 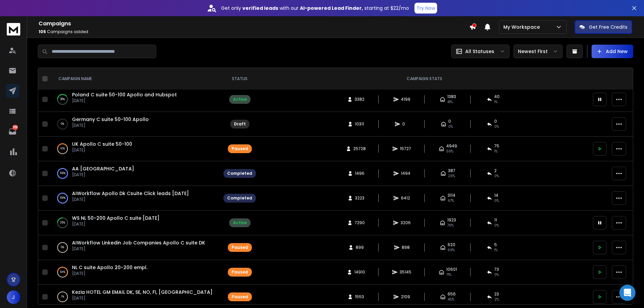 I want to click on button: Newest First, so click(x=538, y=52).